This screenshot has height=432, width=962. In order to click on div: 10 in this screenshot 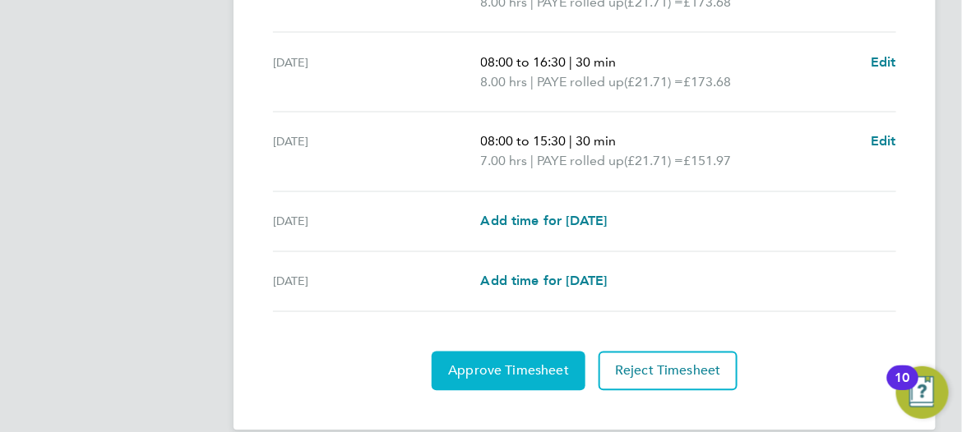, I will do `click(903, 389)`.